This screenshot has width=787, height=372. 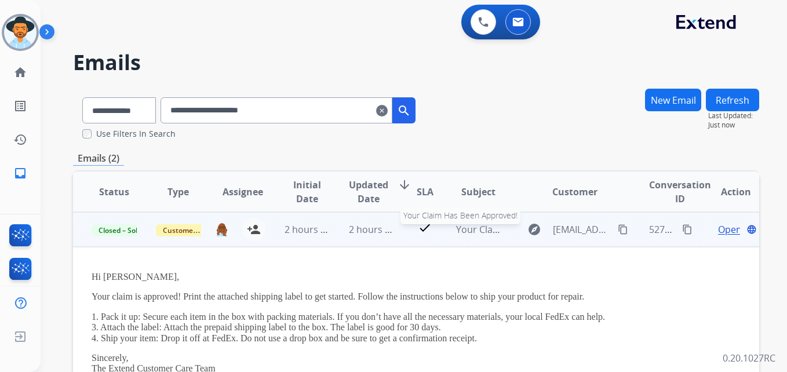 What do you see at coordinates (478, 192) in the screenshot?
I see `span: Subject` at bounding box center [478, 192].